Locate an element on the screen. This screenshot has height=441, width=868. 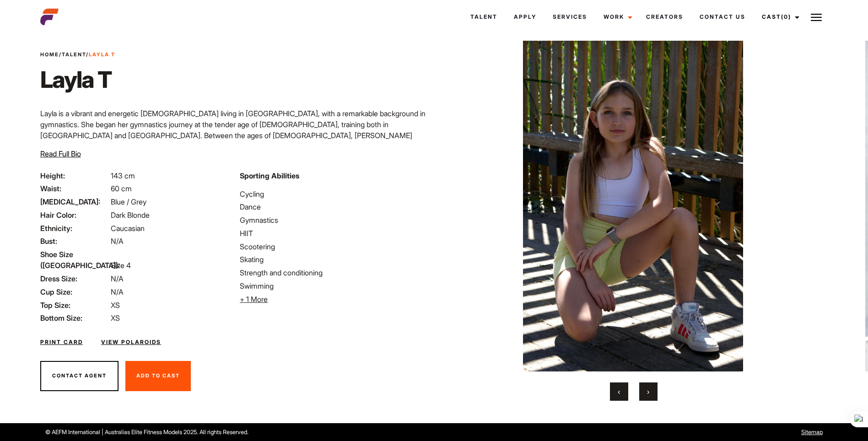
span: Add To Cast is located at coordinates (158, 376).